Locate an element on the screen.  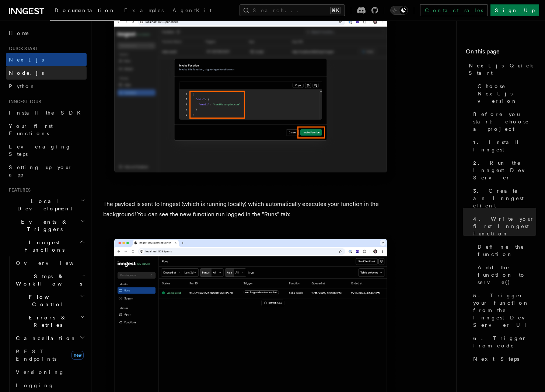
button: Flow Control is located at coordinates (50, 301).